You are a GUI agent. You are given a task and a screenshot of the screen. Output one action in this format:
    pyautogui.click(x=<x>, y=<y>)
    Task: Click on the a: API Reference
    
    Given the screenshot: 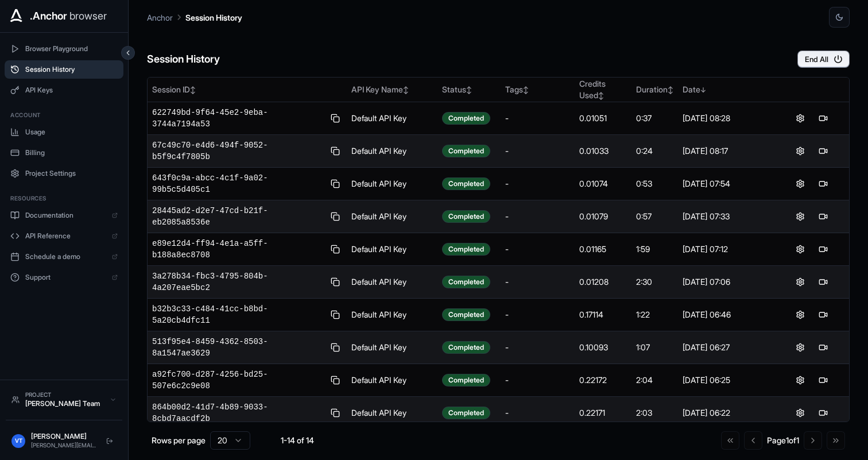 What is the action you would take?
    pyautogui.click(x=64, y=236)
    